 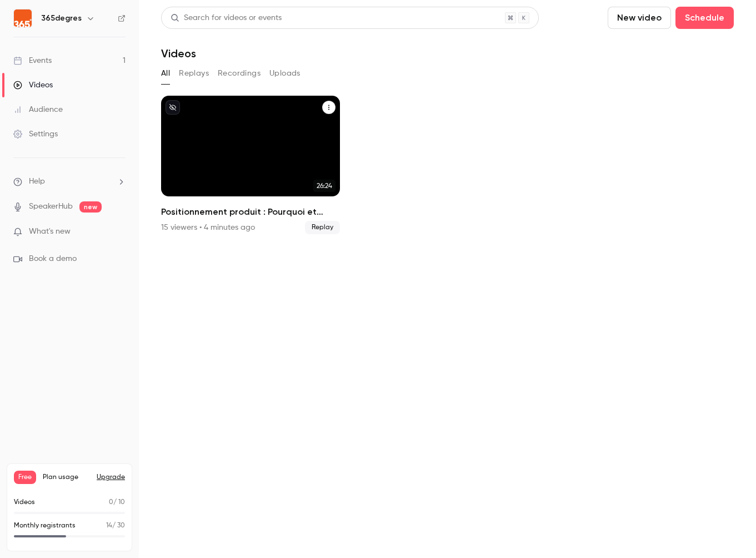 I want to click on button: Replays, so click(x=194, y=73).